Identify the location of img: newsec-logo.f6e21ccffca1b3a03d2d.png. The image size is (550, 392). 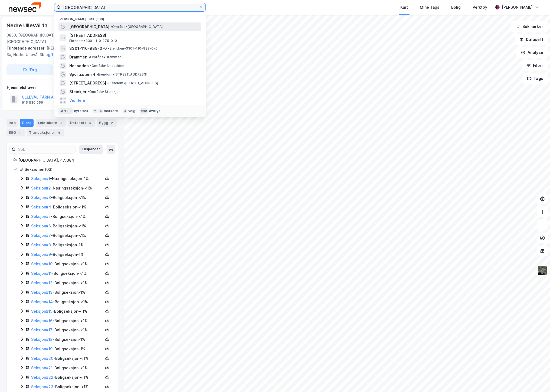
(25, 7).